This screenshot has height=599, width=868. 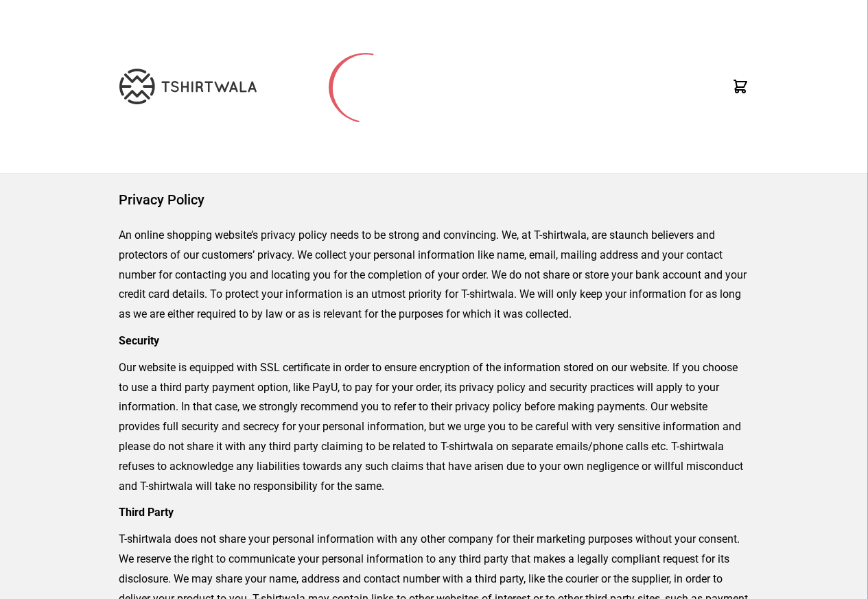 I want to click on strong: Third Party, so click(x=146, y=512).